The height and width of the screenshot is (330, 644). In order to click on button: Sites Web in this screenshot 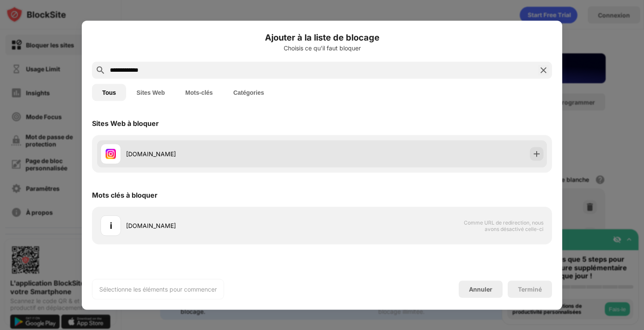, I will do `click(150, 92)`.